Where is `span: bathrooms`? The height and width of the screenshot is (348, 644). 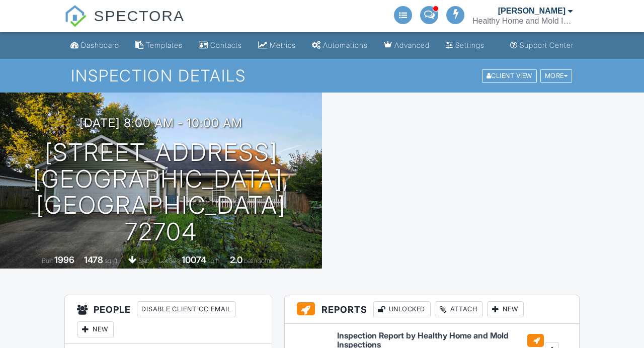 span: bathrooms is located at coordinates (258, 261).